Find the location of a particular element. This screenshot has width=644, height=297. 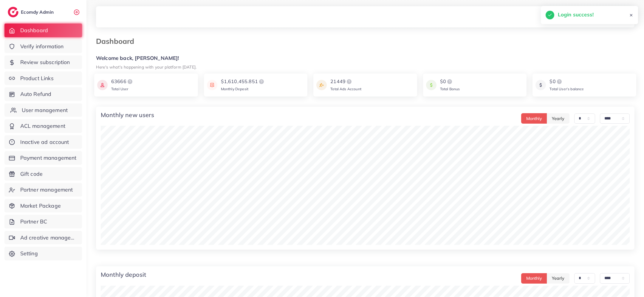

span: Total User’s balance is located at coordinates (567, 89).